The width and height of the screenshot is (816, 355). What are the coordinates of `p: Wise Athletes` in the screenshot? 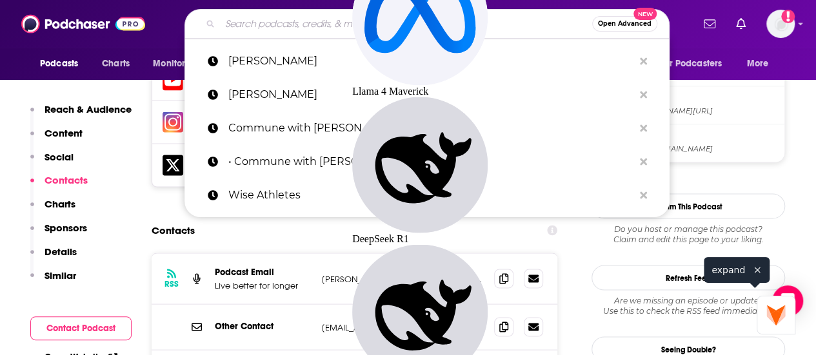 It's located at (431, 195).